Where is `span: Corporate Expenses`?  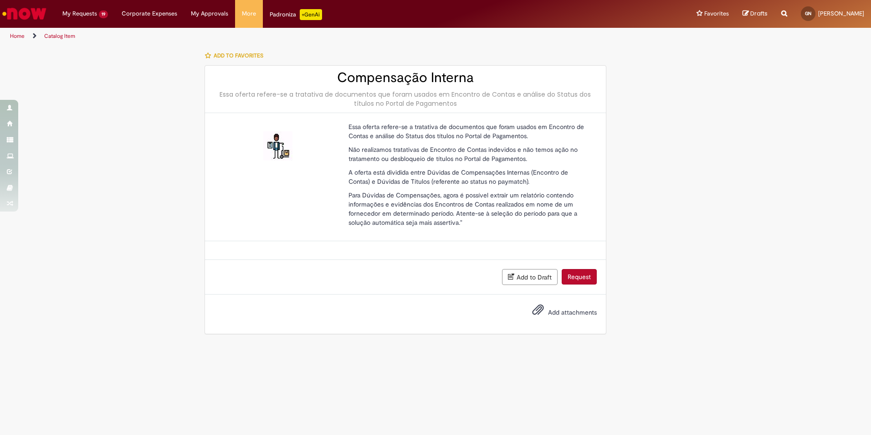
span: Corporate Expenses is located at coordinates (149, 14).